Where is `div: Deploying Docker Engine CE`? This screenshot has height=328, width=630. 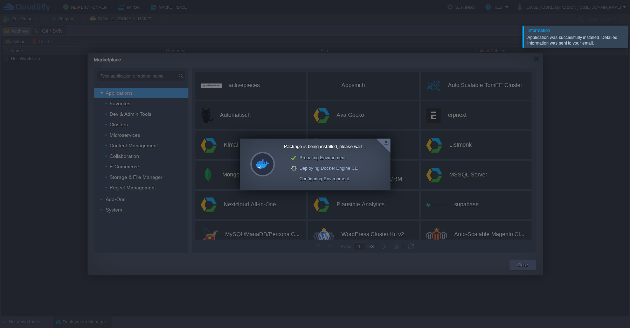
div: Deploying Docker Engine CE is located at coordinates (329, 168).